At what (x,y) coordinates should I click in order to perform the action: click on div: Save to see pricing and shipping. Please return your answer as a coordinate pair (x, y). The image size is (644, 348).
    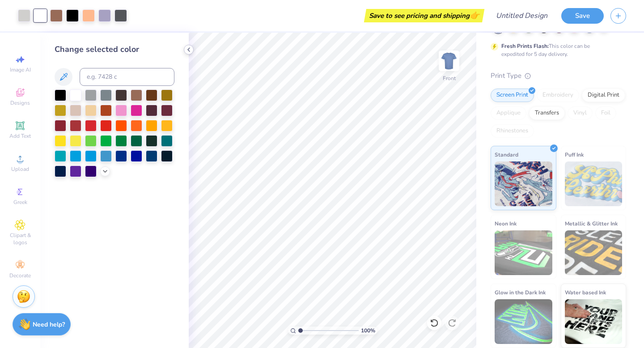
    Looking at the image, I should click on (424, 15).